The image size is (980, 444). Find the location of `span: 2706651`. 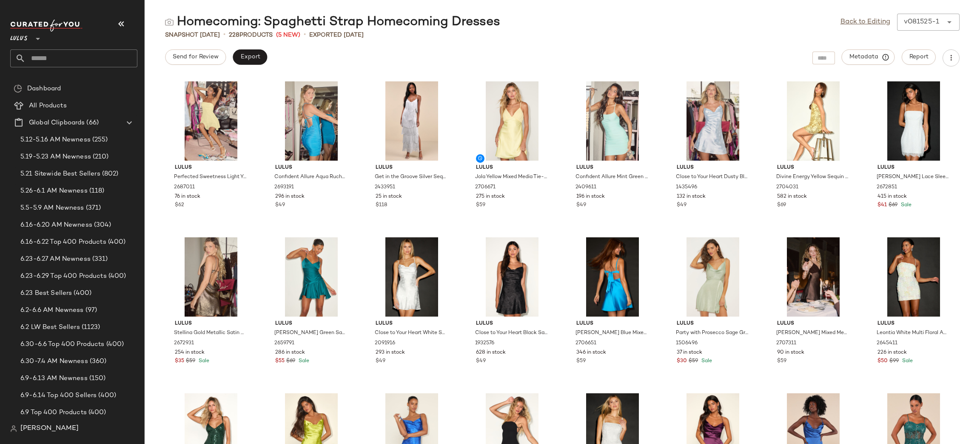

span: 2706651 is located at coordinates (586, 343).